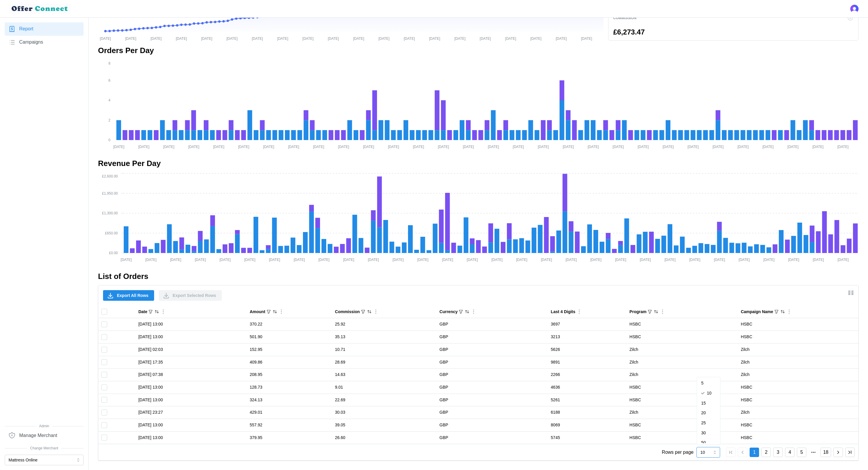  I want to click on span: 5, so click(702, 384).